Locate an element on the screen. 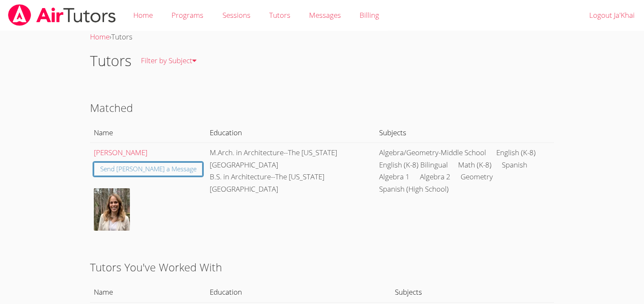  li: English (K-8) is located at coordinates (516, 152).